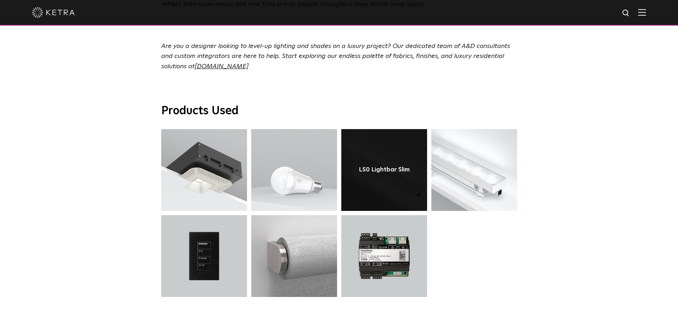 The height and width of the screenshot is (324, 678). Describe the element at coordinates (642, 12) in the screenshot. I see `img: Hamburger%20Nav.svg` at that location.